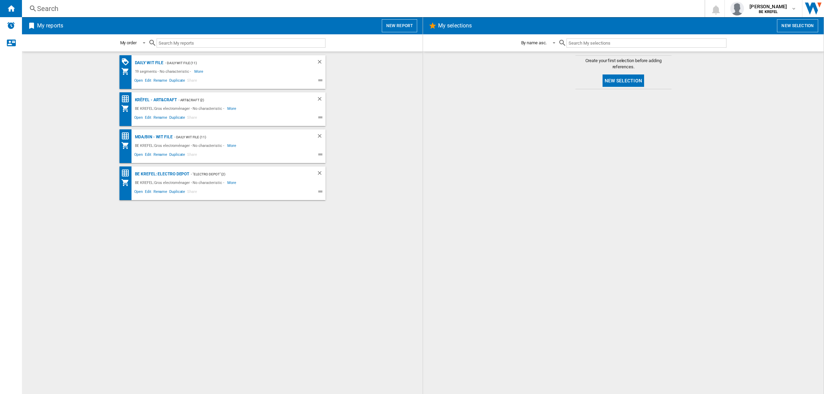  I want to click on div: PROMOTIONS Matrix, so click(127, 62).